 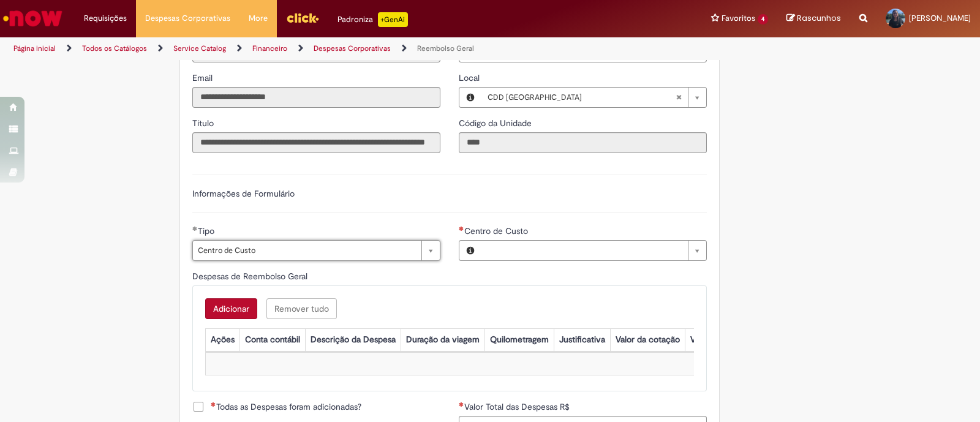 What do you see at coordinates (231, 309) in the screenshot?
I see `button: Add a row for Despesas de Reembolso Geral` at bounding box center [231, 309].